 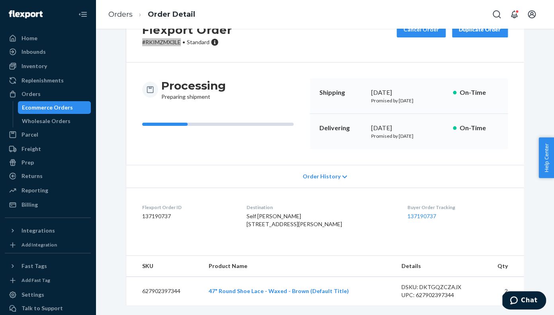 I want to click on a: 137190737, so click(x=422, y=216).